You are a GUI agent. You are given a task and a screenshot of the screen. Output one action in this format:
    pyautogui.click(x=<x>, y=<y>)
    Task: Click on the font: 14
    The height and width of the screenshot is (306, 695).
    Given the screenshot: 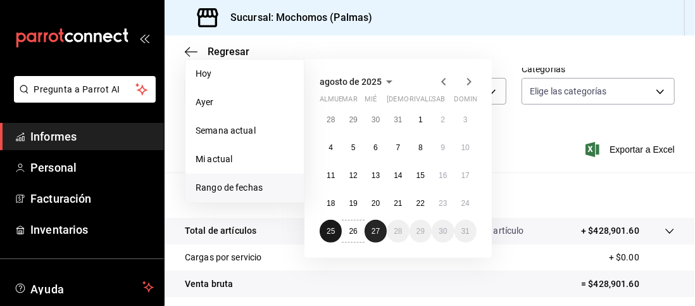 What is the action you would take?
    pyautogui.click(x=398, y=175)
    